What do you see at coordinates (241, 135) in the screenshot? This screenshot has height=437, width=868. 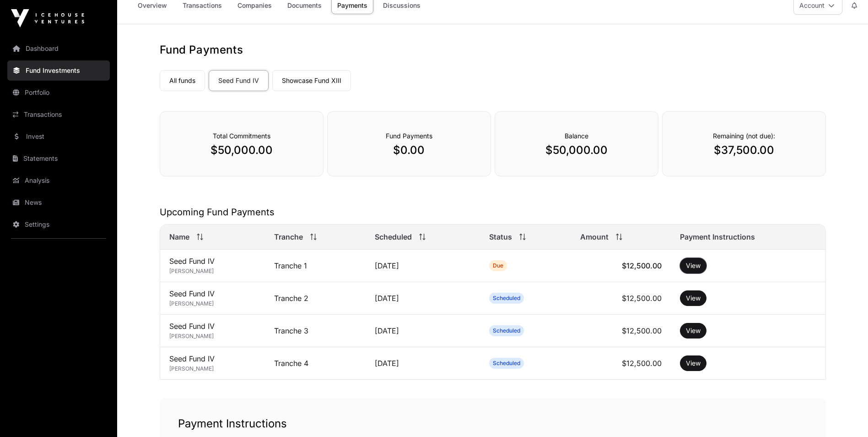 I see `span: Total Commitments` at bounding box center [241, 135].